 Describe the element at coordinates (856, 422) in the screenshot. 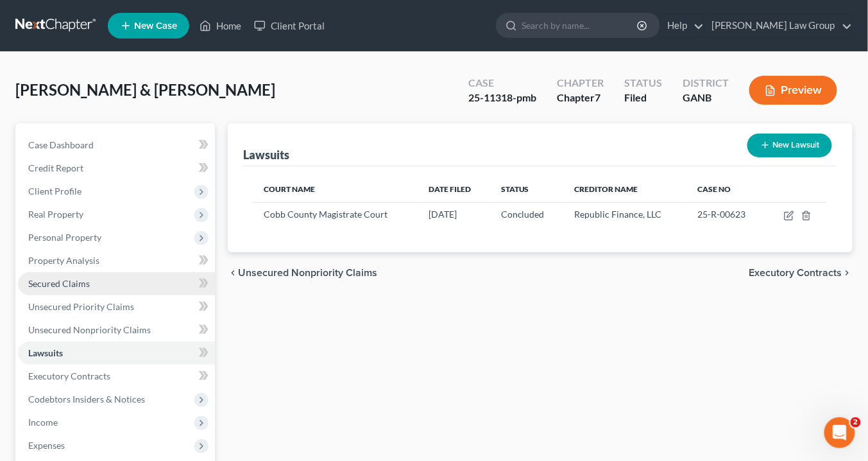

I see `span: 2` at that location.